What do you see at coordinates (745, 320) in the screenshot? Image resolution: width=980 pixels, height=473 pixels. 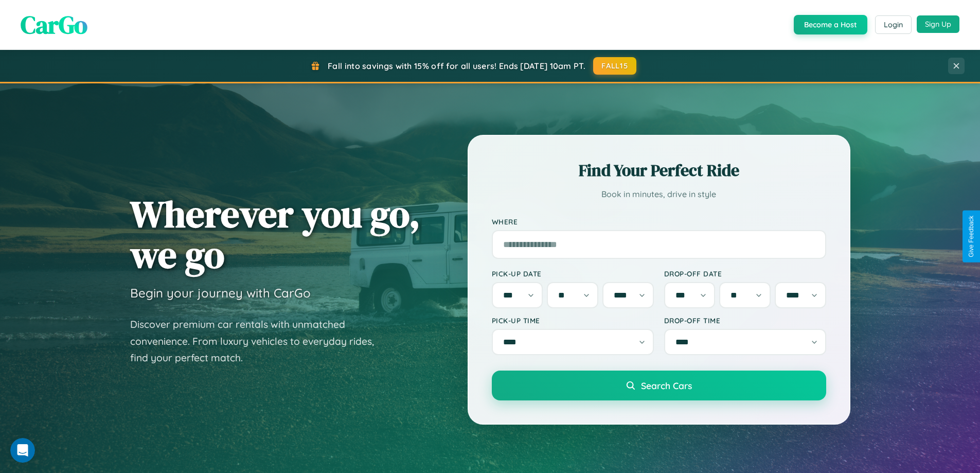 I see `label: Drop-off Time` at bounding box center [745, 320].